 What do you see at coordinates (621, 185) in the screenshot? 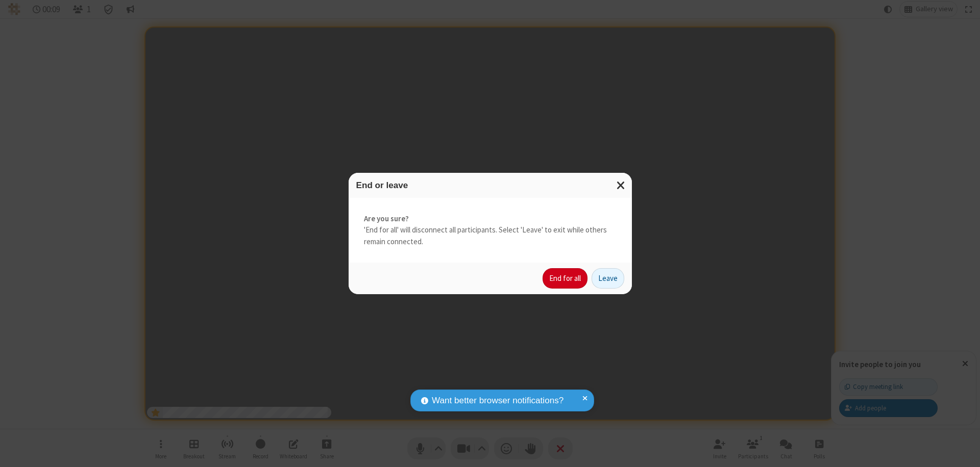
I see `button: Close modal` at bounding box center [621, 185].